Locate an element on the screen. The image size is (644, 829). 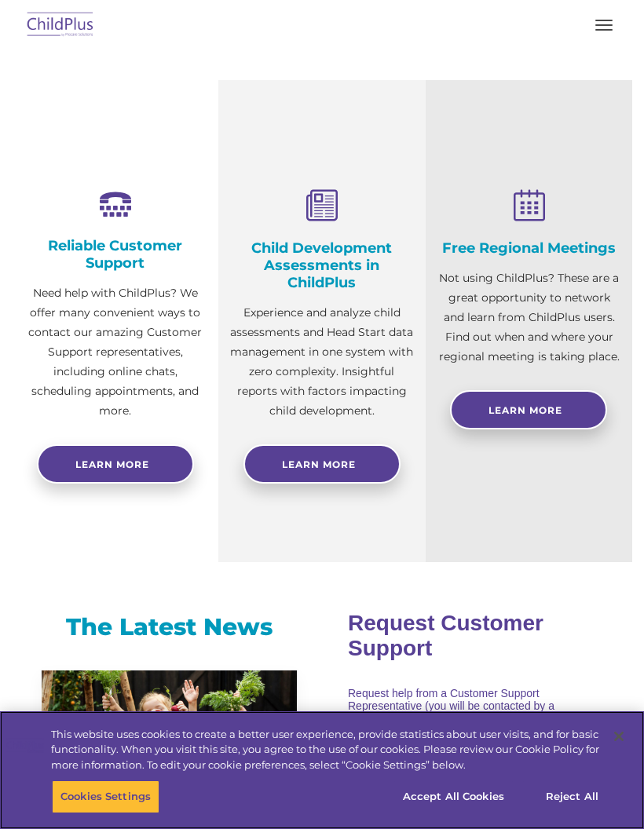
h4: Free Regional Meetings is located at coordinates (529, 249).